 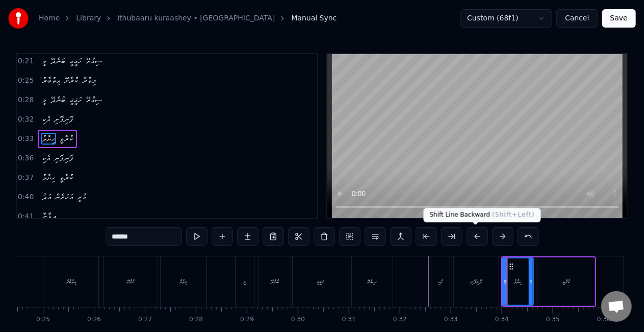 What do you see at coordinates (18, 18) in the screenshot?
I see `img: youka` at bounding box center [18, 18].